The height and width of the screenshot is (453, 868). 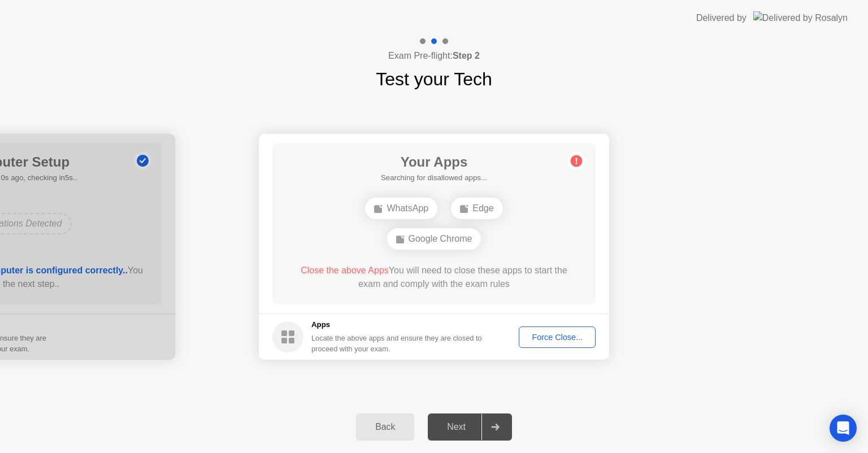 I want to click on button: Next, so click(x=470, y=427).